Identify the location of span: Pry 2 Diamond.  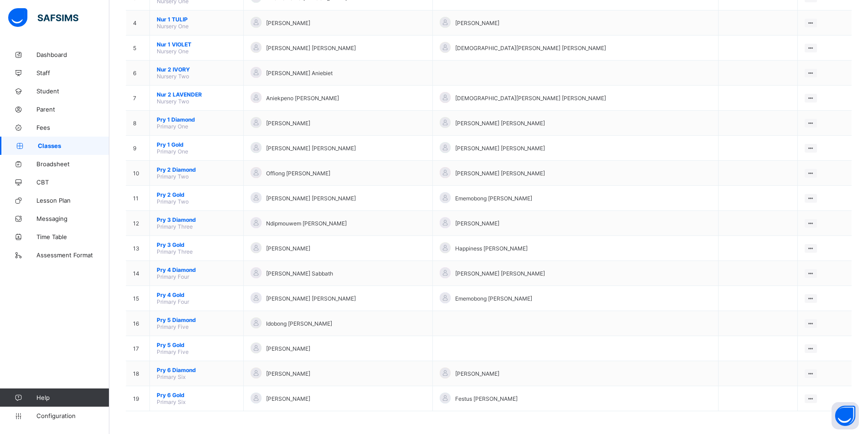
(197, 169).